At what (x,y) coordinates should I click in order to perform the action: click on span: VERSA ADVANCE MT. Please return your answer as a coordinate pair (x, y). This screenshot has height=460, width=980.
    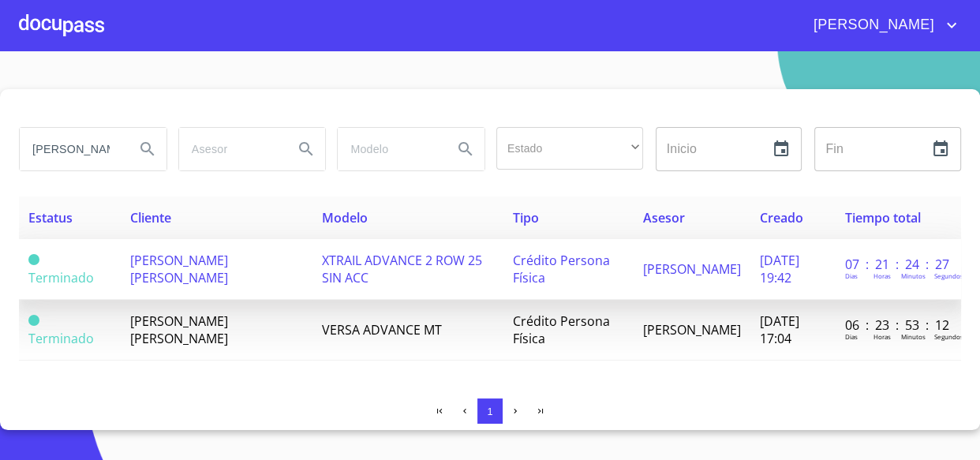
    Looking at the image, I should click on (382, 330).